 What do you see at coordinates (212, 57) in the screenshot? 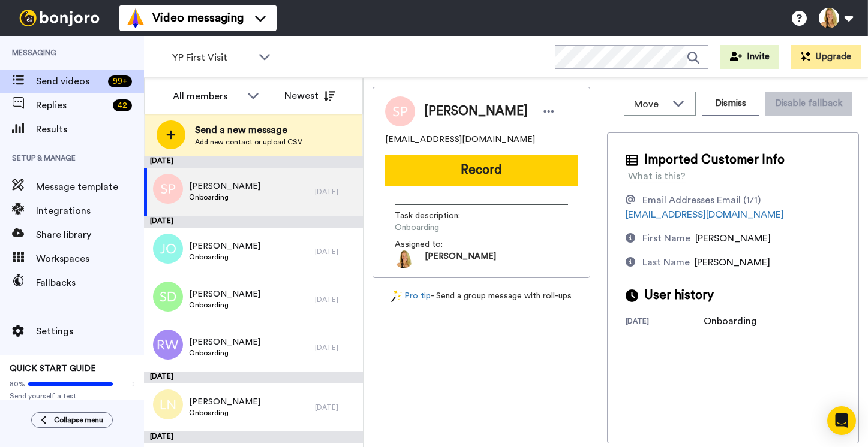
I see `span: YP First Visit` at bounding box center [212, 57].